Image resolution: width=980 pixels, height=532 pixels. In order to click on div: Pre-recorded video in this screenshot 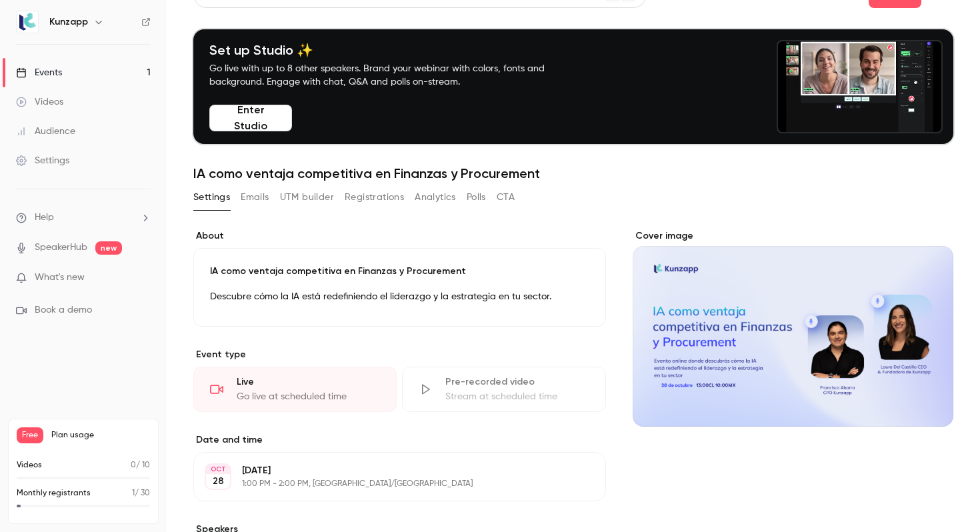, I will do `click(517, 383)`.